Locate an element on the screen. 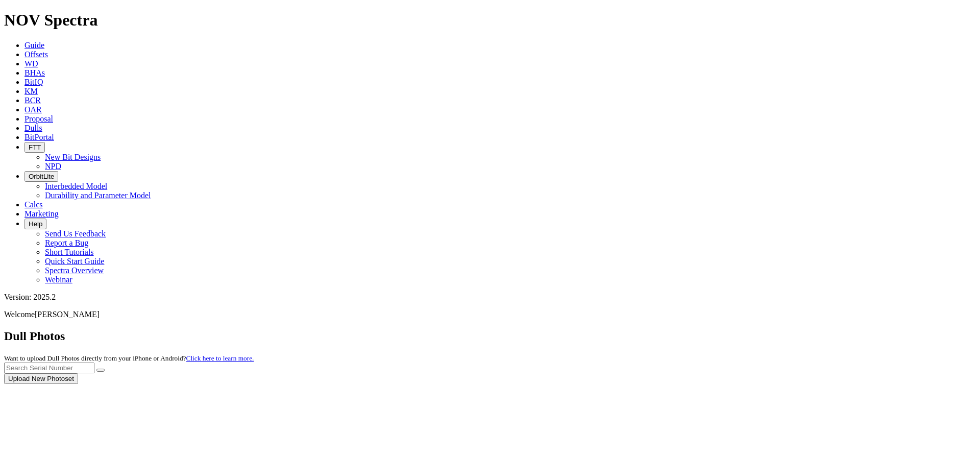 The height and width of the screenshot is (456, 980). span: Help is located at coordinates (36, 224).